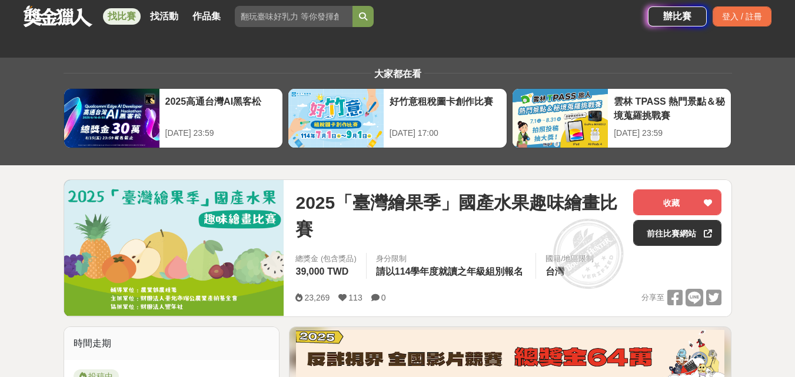  Describe the element at coordinates (569, 259) in the screenshot. I see `div: 國籍/地區限制` at that location.